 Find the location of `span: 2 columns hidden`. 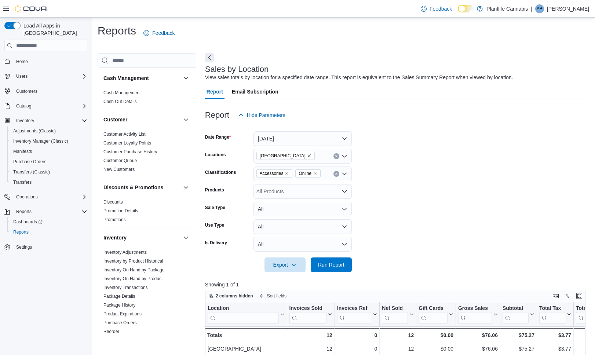

span: 2 columns hidden is located at coordinates (235, 296).